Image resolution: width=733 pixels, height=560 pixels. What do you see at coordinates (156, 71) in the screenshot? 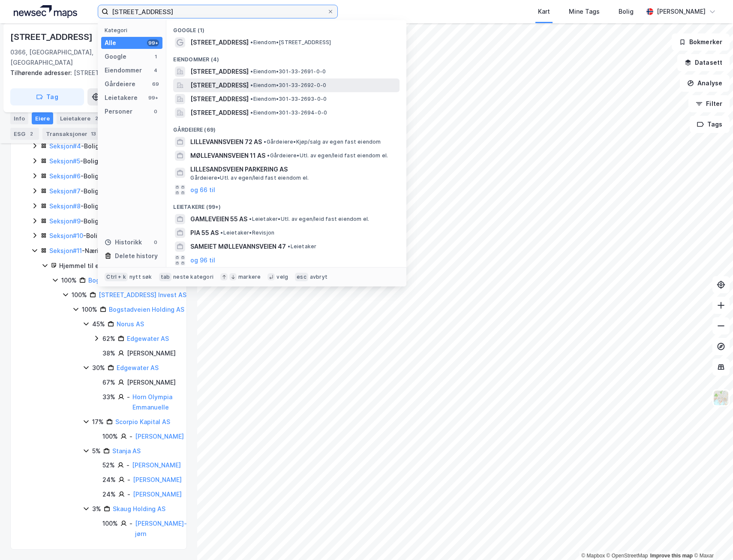
I see `div: 4` at bounding box center [156, 71].